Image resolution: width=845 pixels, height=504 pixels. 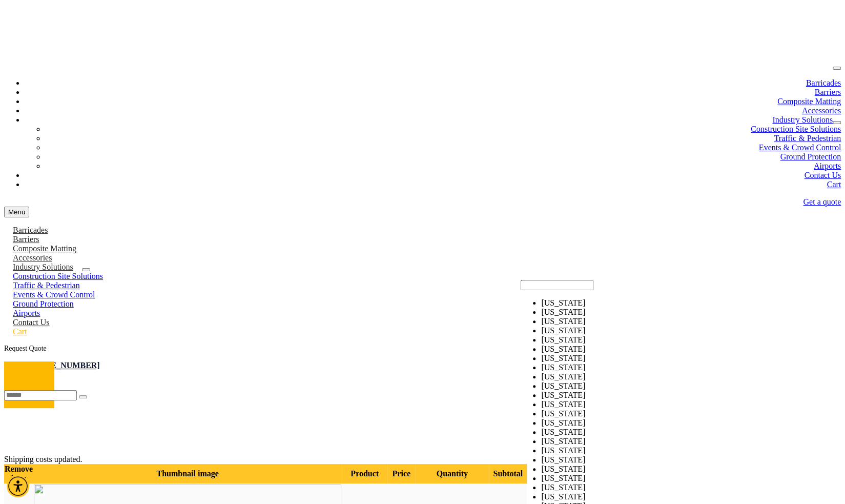 What do you see at coordinates (250, 459) in the screenshot?
I see `div: Shipping costs updated.` at bounding box center [250, 459].